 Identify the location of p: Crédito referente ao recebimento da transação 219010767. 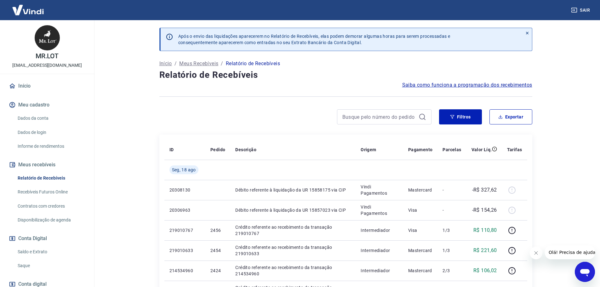
(293, 230).